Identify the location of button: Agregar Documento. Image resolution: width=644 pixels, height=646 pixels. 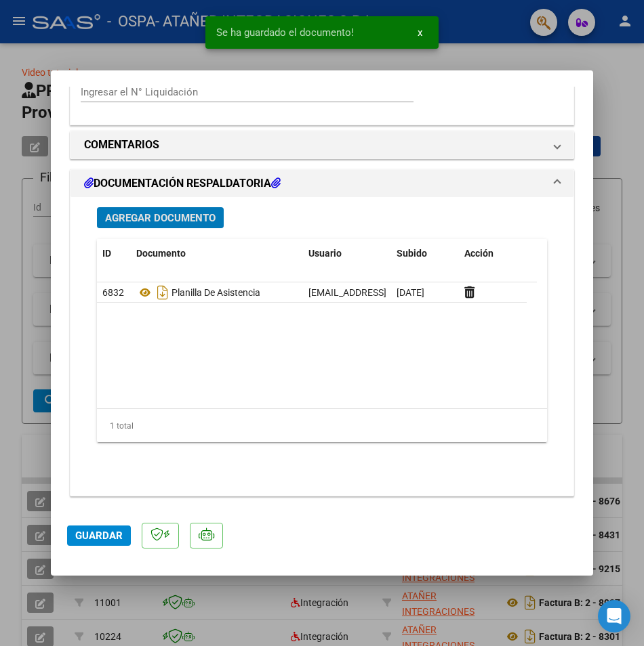
(160, 217).